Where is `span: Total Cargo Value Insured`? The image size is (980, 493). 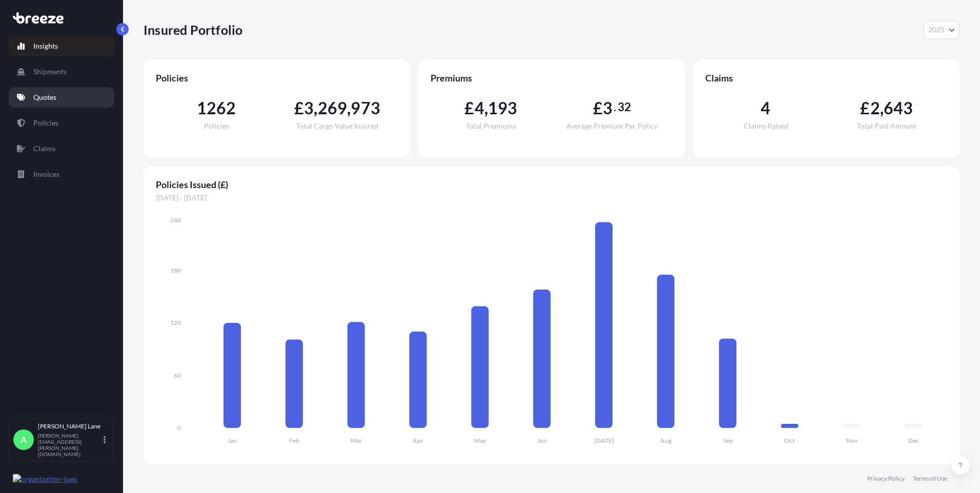
span: Total Cargo Value Insured is located at coordinates (337, 126).